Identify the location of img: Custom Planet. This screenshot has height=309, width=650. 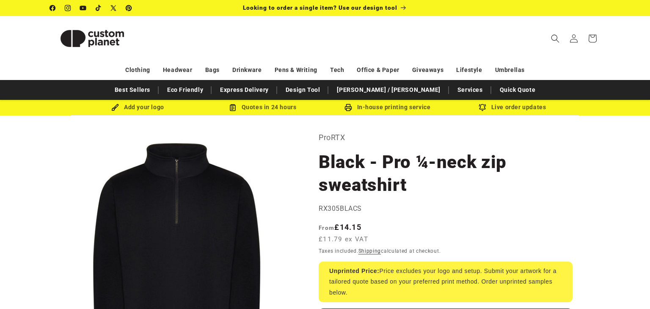
(92, 39).